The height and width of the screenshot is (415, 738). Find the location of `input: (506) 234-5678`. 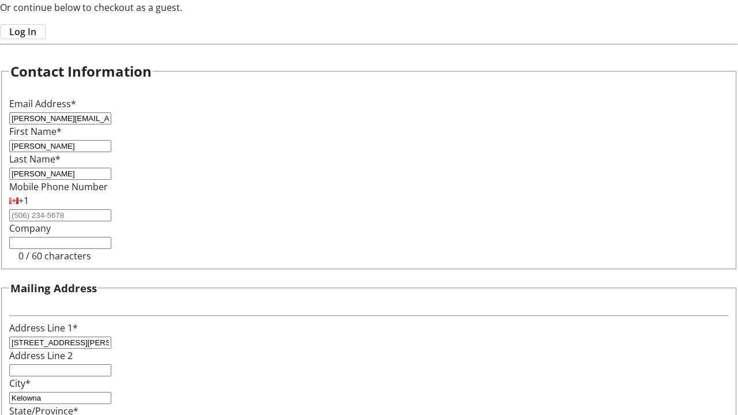

input: (506) 234-5678 is located at coordinates (60, 215).